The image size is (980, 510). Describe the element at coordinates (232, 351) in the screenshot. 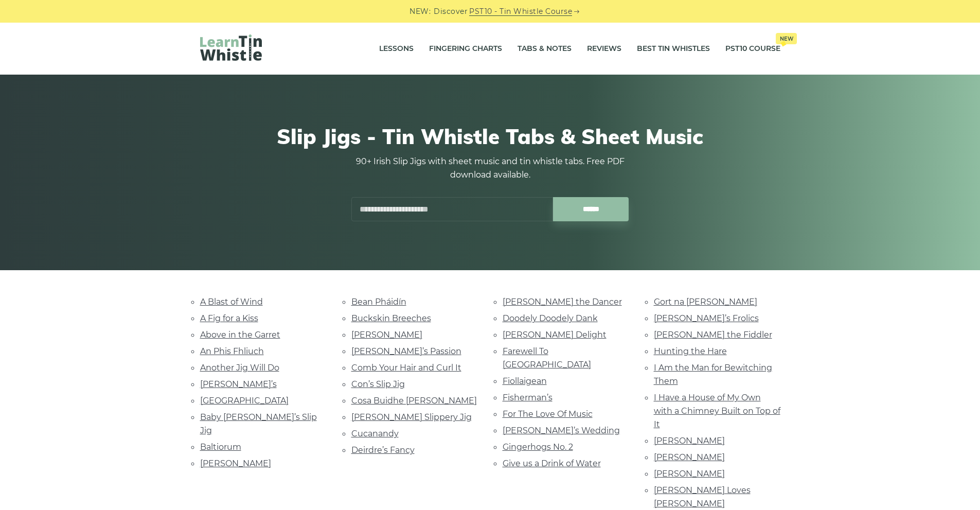

I see `a: An Phis Fhliuch` at that location.